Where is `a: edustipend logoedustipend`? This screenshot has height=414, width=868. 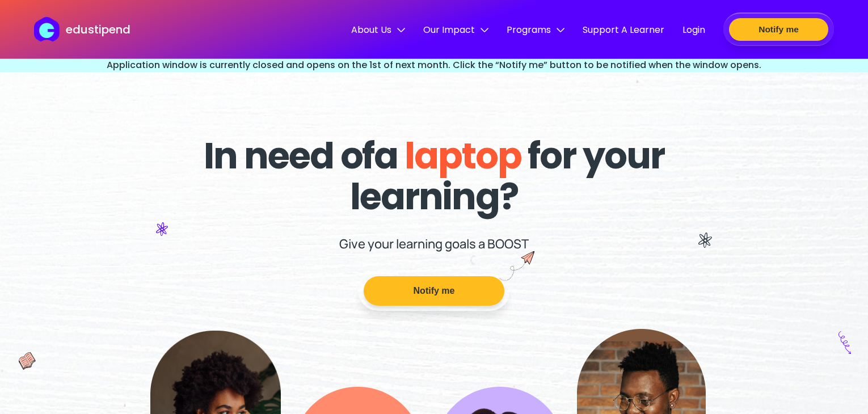
a: edustipend logoedustipend is located at coordinates (82, 29).